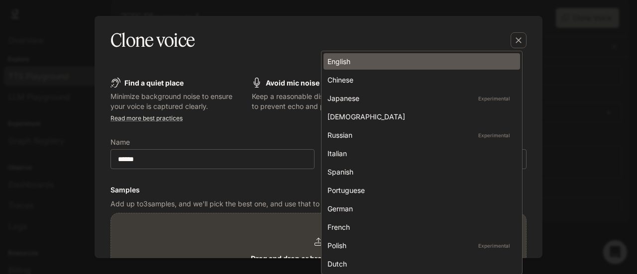 This screenshot has height=274, width=637. I want to click on div: Portuguese, so click(420, 190).